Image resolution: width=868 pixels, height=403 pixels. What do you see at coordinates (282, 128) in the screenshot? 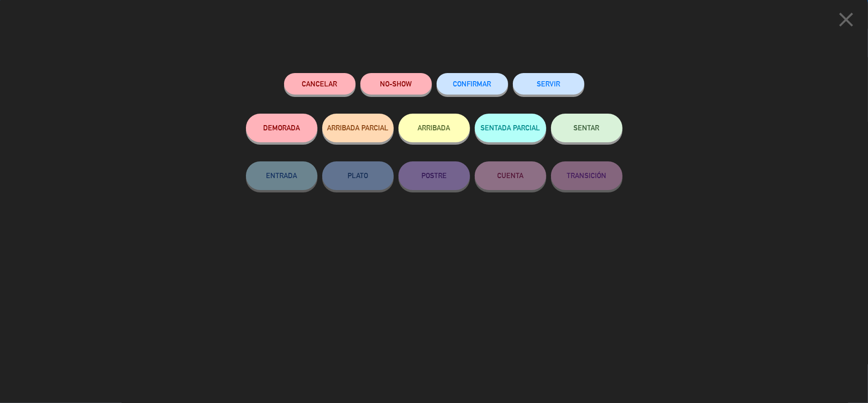
I see `button: DEMORADA` at bounding box center [282, 128].